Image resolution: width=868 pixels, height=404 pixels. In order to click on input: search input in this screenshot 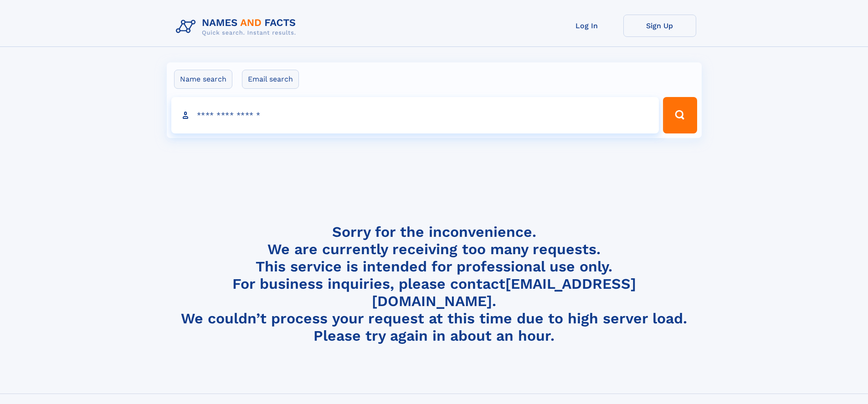, I will do `click(415, 115)`.